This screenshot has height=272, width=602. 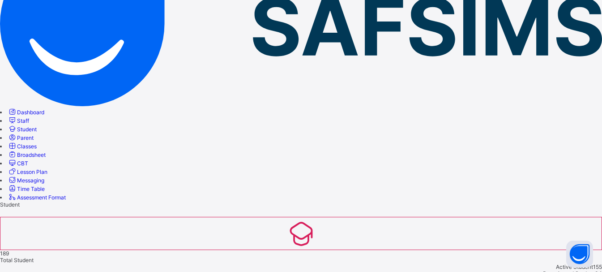 I want to click on span: Assessment Format, so click(x=41, y=197).